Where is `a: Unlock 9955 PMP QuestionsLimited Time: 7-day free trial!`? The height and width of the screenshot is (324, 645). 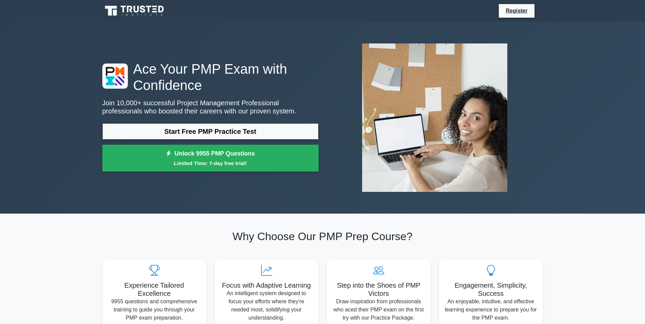 a: Unlock 9955 PMP QuestionsLimited Time: 7-day free trial! is located at coordinates (210, 158).